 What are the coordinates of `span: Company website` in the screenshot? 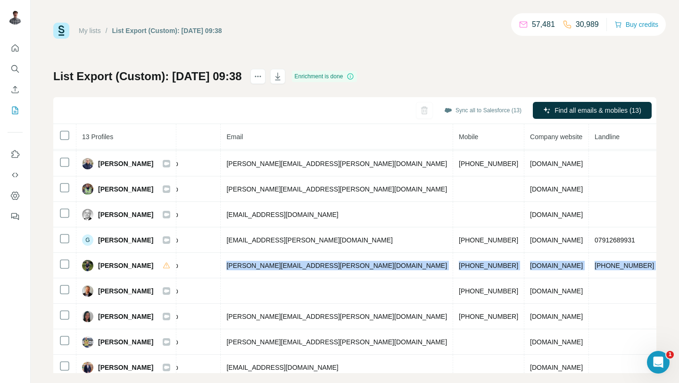 It's located at (556, 137).